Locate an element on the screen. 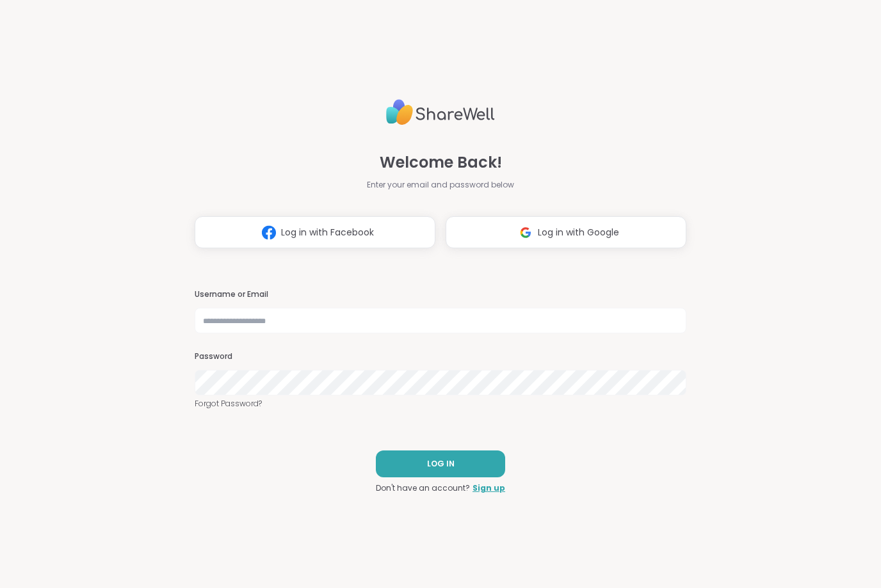  button: Log in with Facebook is located at coordinates (315, 233).